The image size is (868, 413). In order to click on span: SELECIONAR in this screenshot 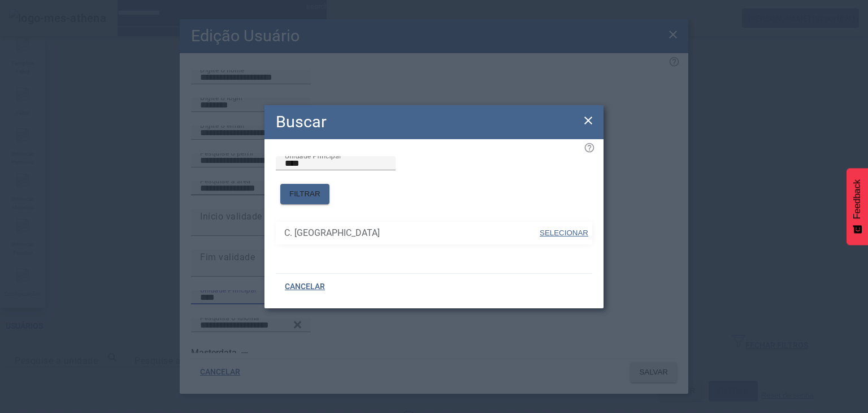, I will do `click(564, 232)`.